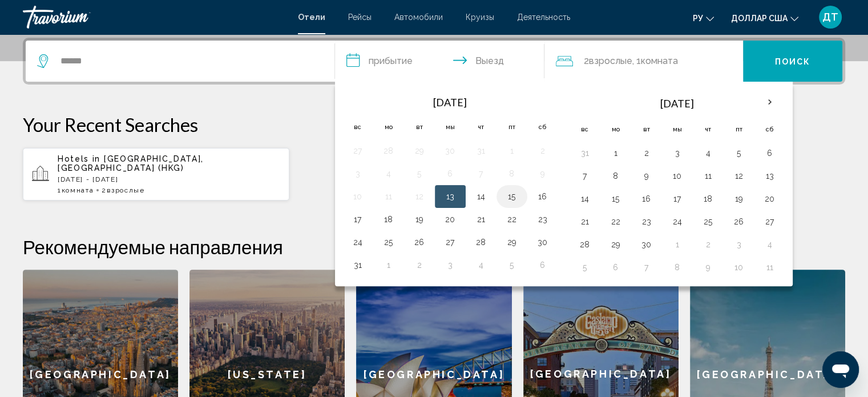  I want to click on button: День 30, so click(646, 245).